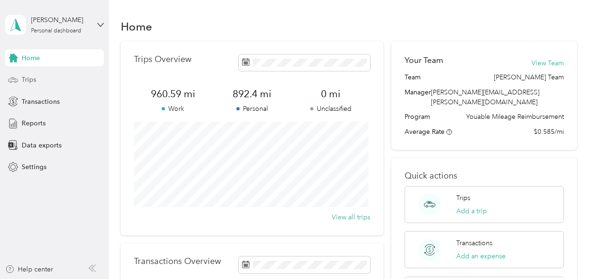  What do you see at coordinates (29, 269) in the screenshot?
I see `div: Help center` at bounding box center [29, 269].